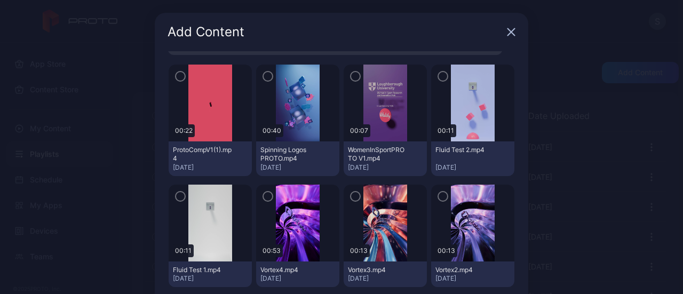  I want to click on div: WomenInSportPROTO V1.mp4, so click(377, 154).